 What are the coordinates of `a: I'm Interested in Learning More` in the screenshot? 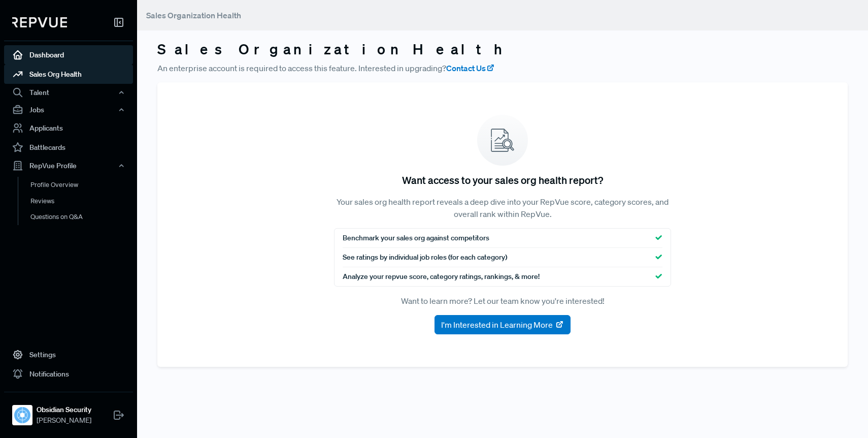 It's located at (503, 325).